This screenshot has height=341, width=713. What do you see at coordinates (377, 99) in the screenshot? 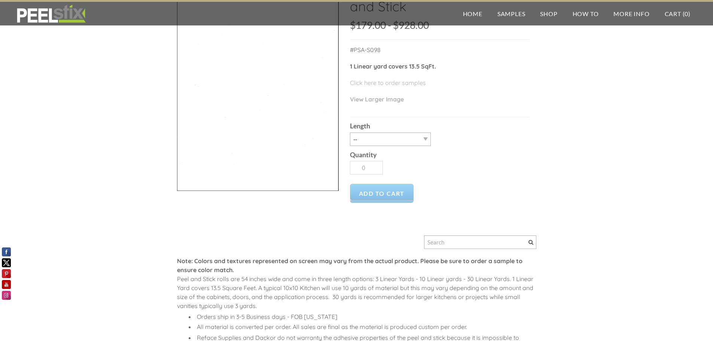
I see `a: View Larger Image` at bounding box center [377, 99].